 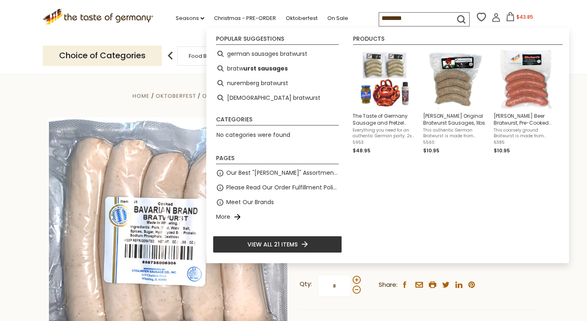 I want to click on span: Food By Category, so click(x=212, y=56).